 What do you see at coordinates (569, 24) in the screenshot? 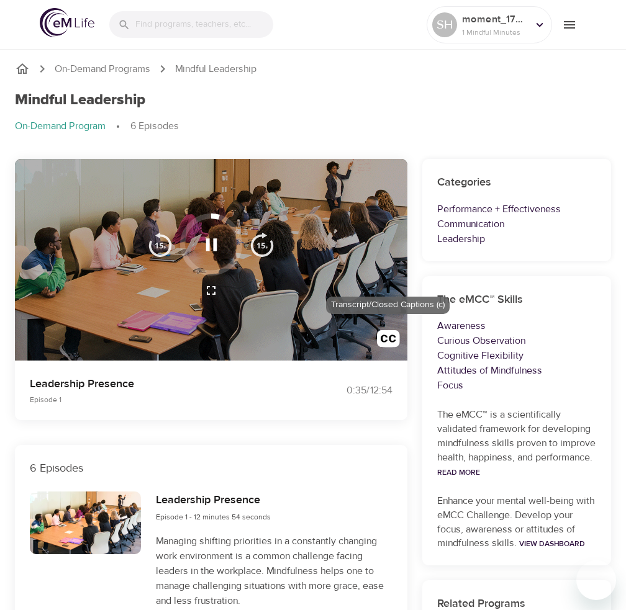
I see `button: menu` at bounding box center [569, 24].